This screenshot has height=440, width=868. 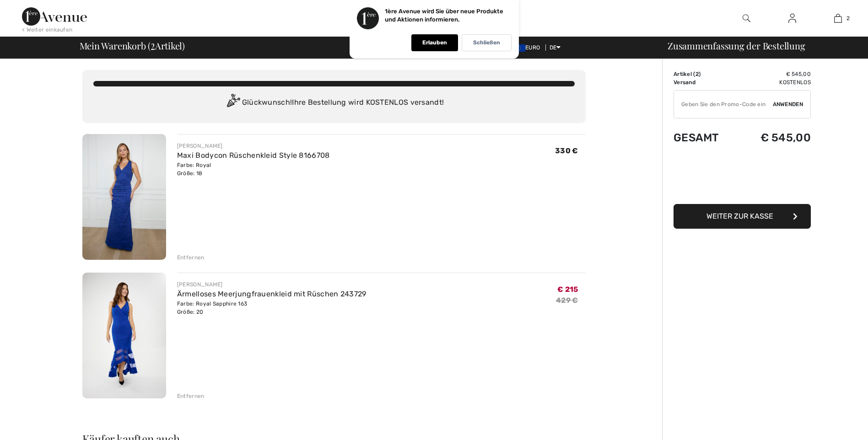 What do you see at coordinates (838, 18) in the screenshot?
I see `img: Meine Tasche` at bounding box center [838, 18].